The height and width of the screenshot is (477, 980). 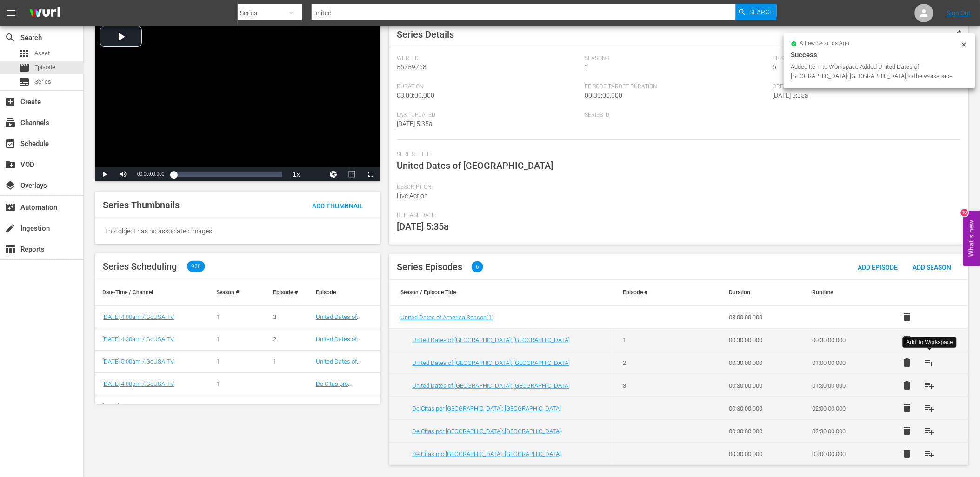 I want to click on button: Mute, so click(x=124, y=174).